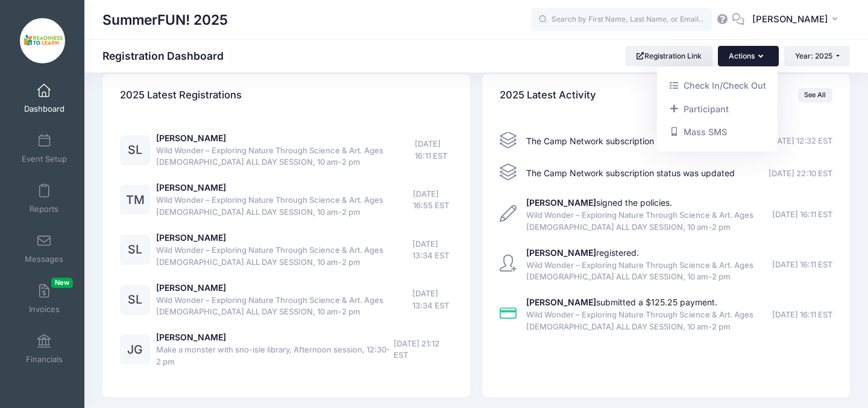 The image size is (868, 408). What do you see at coordinates (717, 86) in the screenshot?
I see `a: Check In/Check Out` at bounding box center [717, 86].